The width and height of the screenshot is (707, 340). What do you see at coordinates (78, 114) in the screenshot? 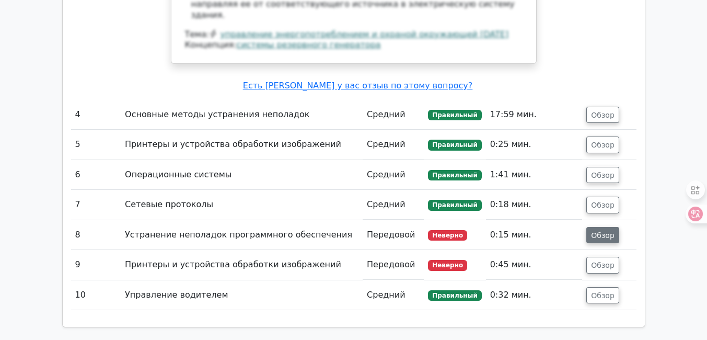
I see `font: 4` at bounding box center [78, 114].